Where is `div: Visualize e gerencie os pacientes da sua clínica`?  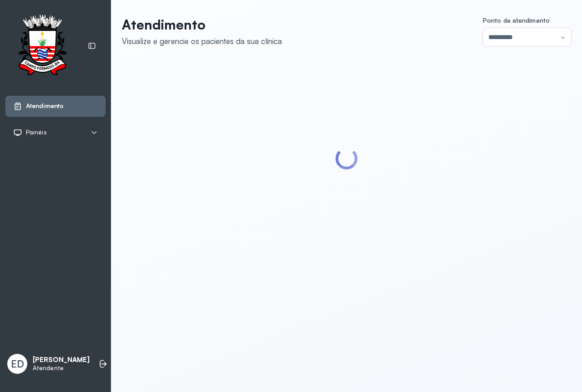 div: Visualize e gerencie os pacientes da sua clínica is located at coordinates (202, 41).